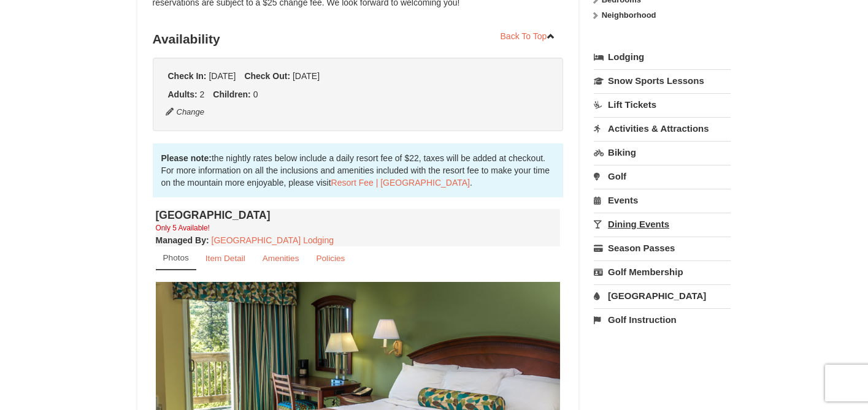 The height and width of the screenshot is (410, 868). Describe the element at coordinates (225, 258) in the screenshot. I see `small: Item Detail` at that location.